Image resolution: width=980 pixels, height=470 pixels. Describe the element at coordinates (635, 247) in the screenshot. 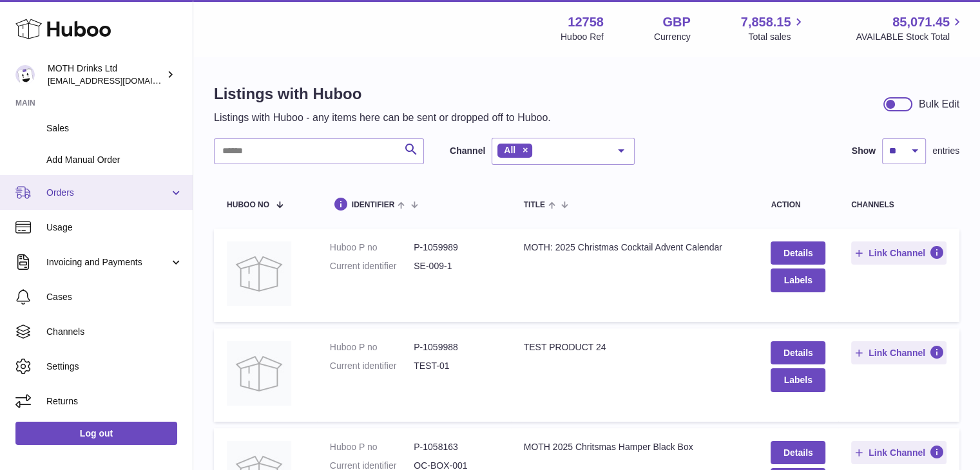

I see `div: MOTH: 2025 Christmas Cocktail Advent Calendar` at that location.